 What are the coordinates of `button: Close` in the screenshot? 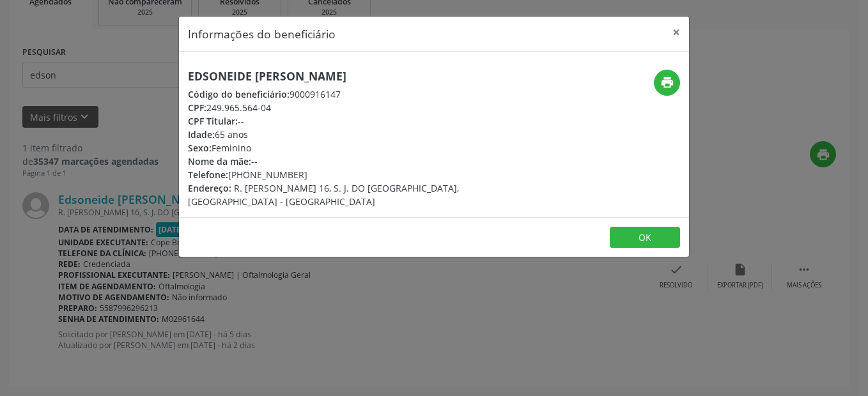 It's located at (676, 32).